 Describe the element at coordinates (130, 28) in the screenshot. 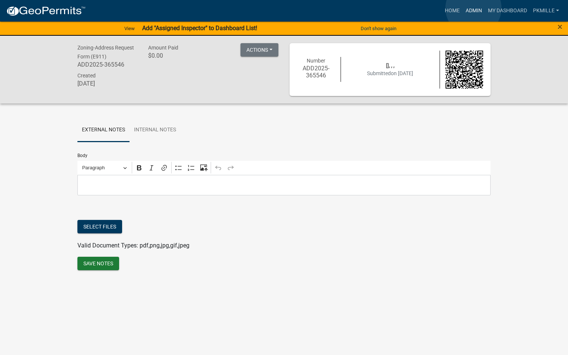

I see `a: View` at that location.